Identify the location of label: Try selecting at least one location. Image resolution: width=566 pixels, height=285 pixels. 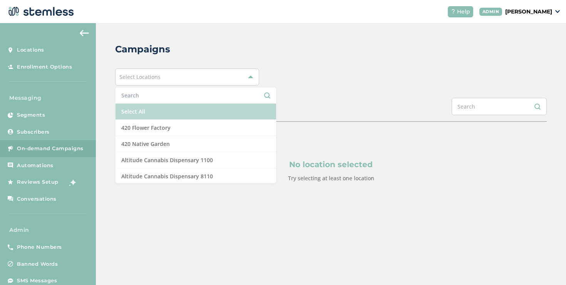
(331, 178).